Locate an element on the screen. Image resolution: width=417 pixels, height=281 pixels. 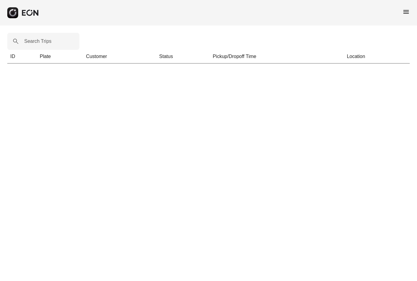
span: menu is located at coordinates (407, 12).